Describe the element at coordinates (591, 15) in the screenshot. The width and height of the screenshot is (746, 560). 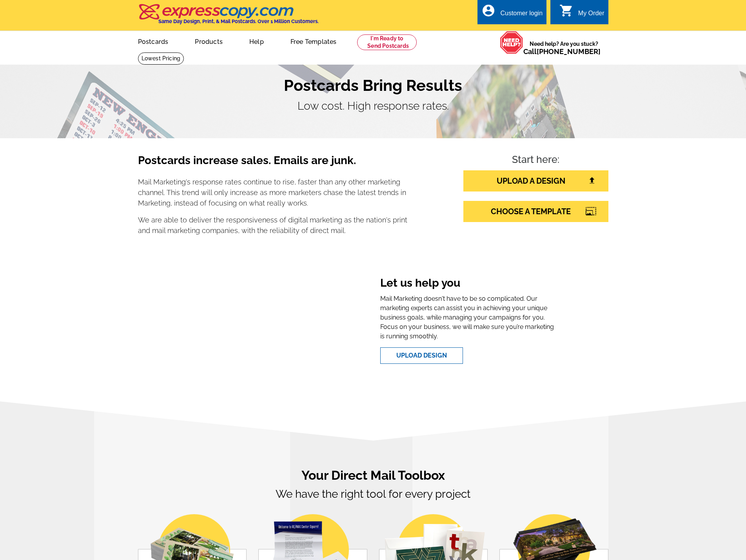
I see `div: My Order` at that location.